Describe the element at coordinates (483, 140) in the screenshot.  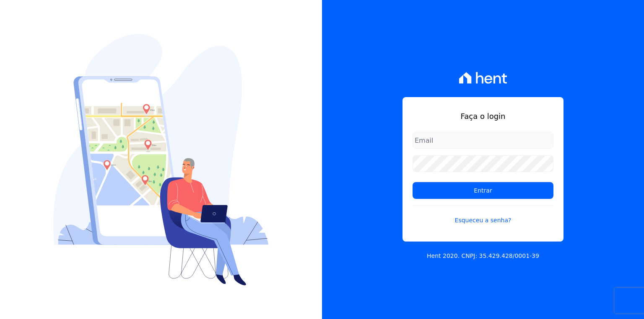
I see `input: Email` at that location.